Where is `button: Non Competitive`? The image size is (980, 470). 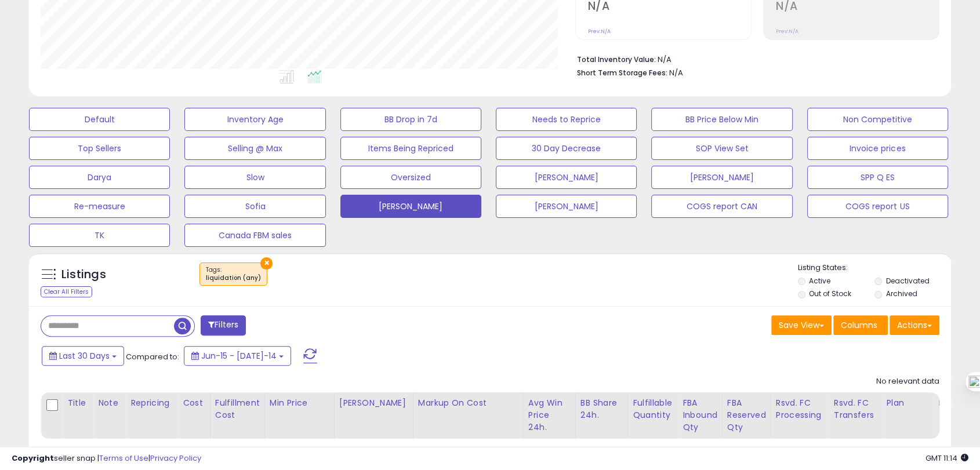 button: Non Competitive is located at coordinates (877, 119).